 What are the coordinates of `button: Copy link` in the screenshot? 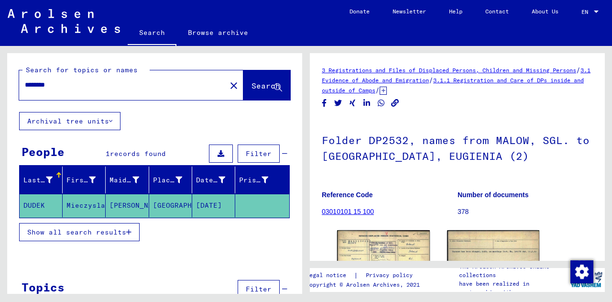 It's located at (395, 103).